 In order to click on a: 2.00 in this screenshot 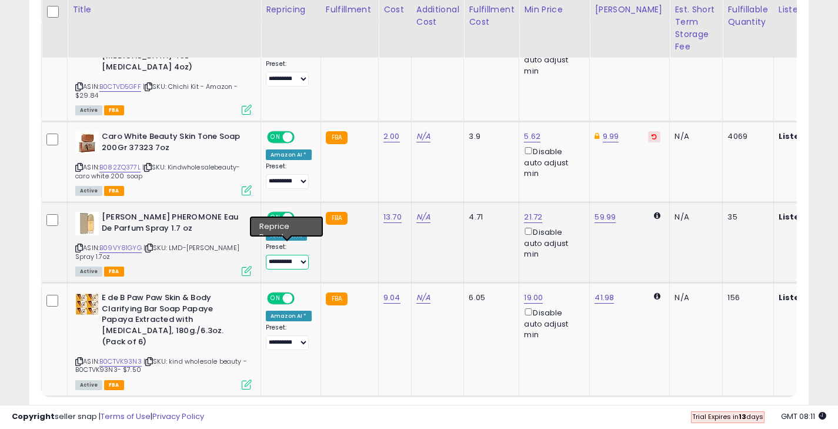, I will do `click(392, 136)`.